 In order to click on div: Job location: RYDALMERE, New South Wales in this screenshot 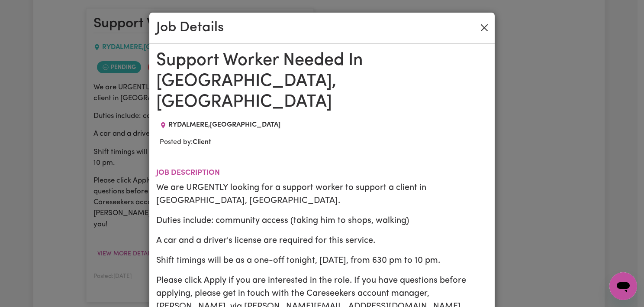, I will do `click(220, 124)`.